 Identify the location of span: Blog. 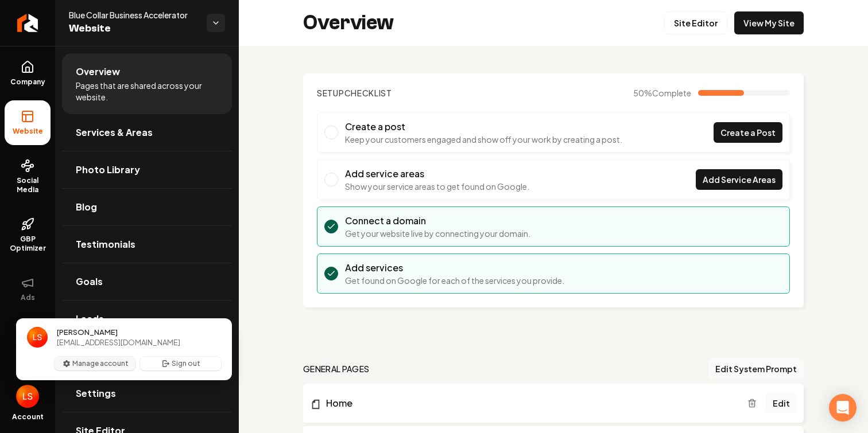
(86, 207).